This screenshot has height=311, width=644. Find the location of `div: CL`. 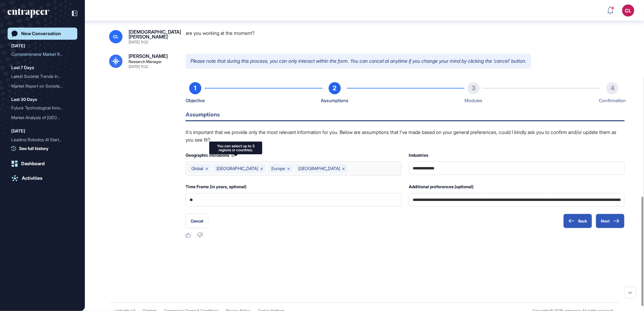

div: CL is located at coordinates (628, 11).